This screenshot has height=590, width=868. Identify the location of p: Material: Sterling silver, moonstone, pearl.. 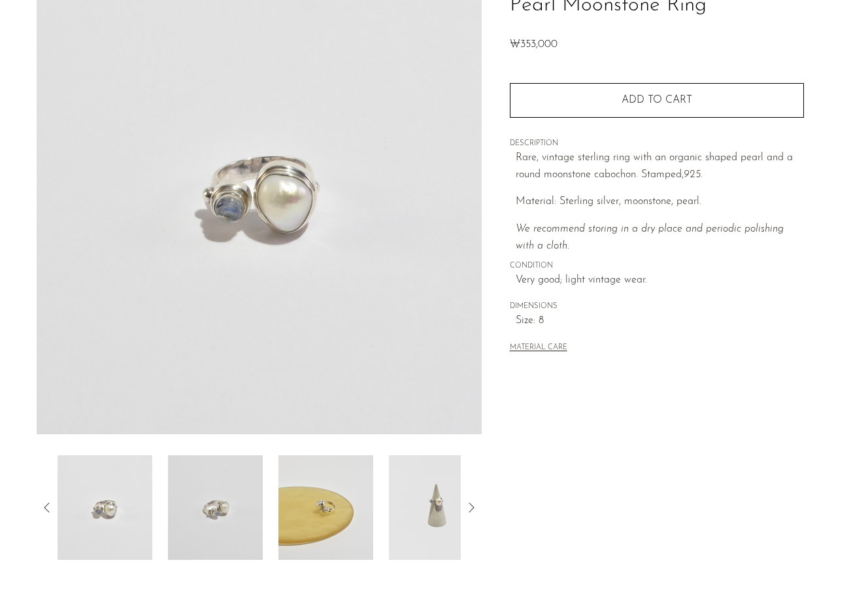
(660, 202).